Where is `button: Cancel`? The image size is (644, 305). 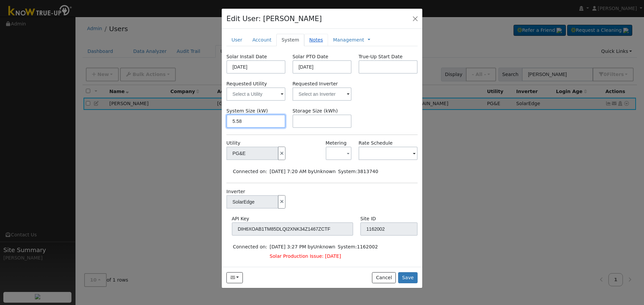 button: Cancel is located at coordinates (384, 278).